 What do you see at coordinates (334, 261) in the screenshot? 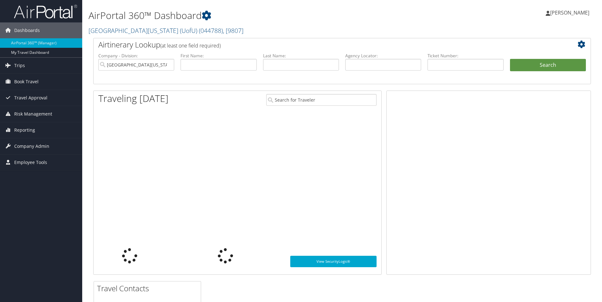
I see `a: View SecurityLogic®` at bounding box center [334, 261].